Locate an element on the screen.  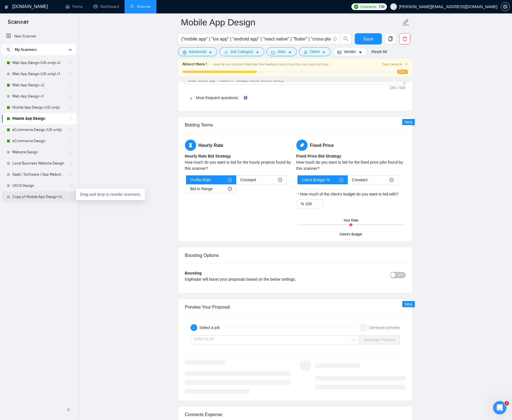
div: Most frequent questions: is located at coordinates (295, 98).